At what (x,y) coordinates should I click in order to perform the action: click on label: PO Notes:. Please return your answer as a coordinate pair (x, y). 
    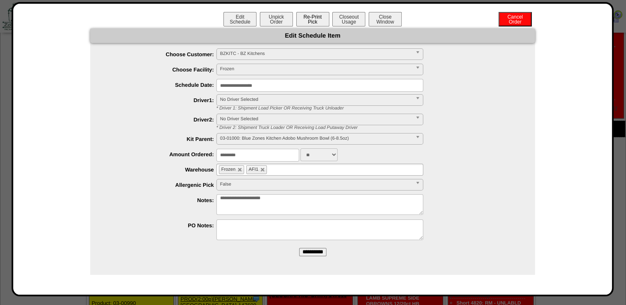
    Looking at the image, I should click on (161, 226).